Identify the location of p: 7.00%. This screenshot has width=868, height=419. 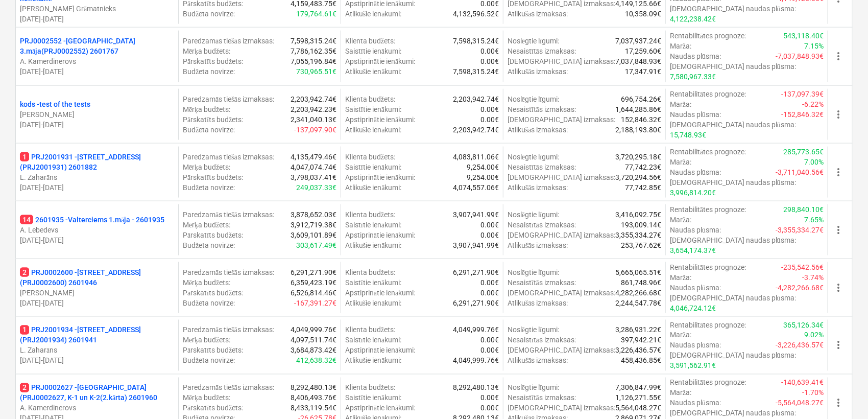
(813, 162).